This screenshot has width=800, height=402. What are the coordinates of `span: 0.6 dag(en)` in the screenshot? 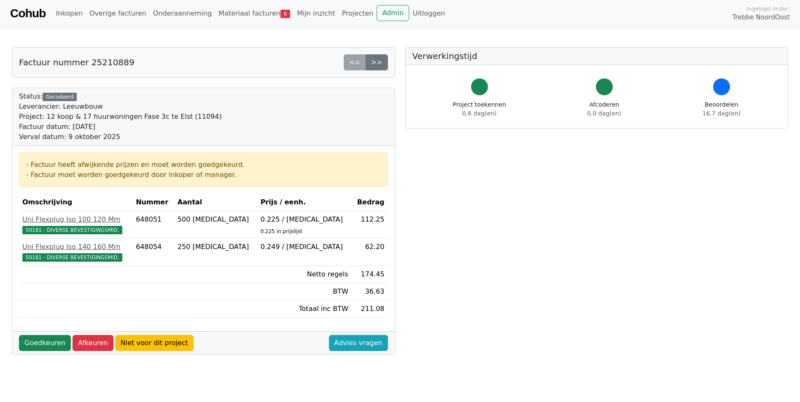 It's located at (479, 113).